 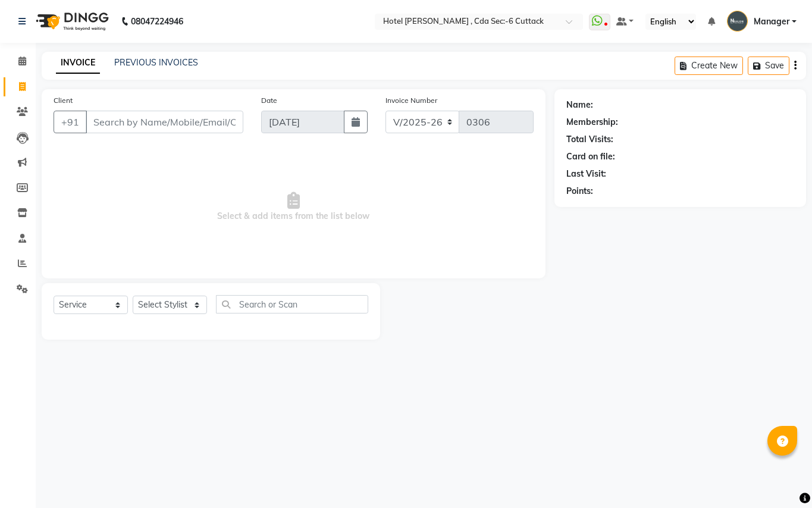 What do you see at coordinates (269, 100) in the screenshot?
I see `label: Date` at bounding box center [269, 100].